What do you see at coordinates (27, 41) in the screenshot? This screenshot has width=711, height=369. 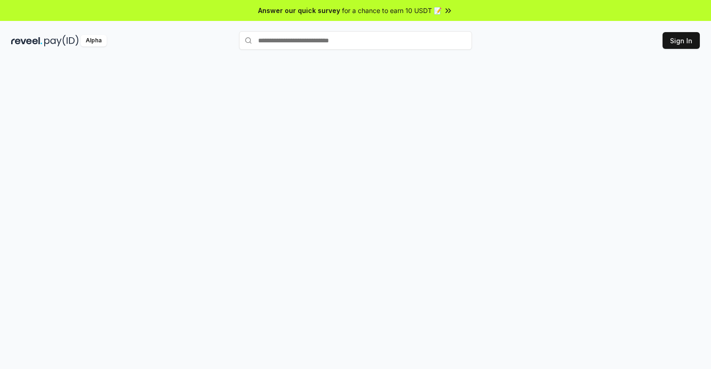 I see `img: reveel_dark` at bounding box center [27, 41].